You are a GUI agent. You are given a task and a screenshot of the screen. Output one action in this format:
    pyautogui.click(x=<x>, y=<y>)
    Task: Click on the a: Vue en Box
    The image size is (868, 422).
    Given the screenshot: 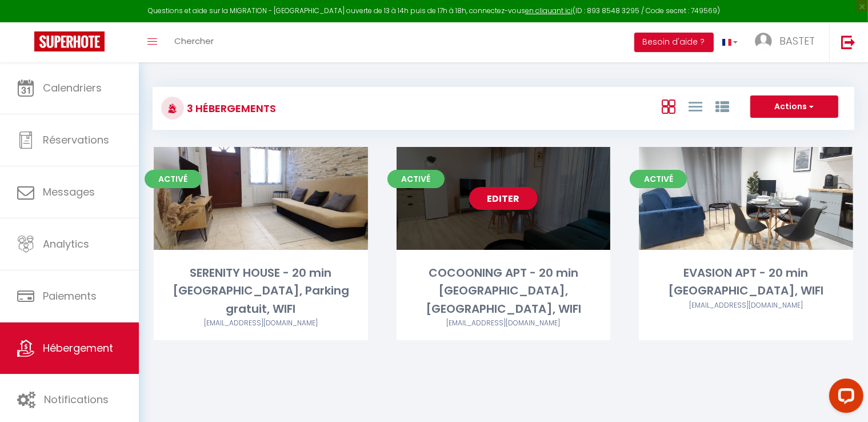 What is the action you would take?
    pyautogui.click(x=669, y=106)
    